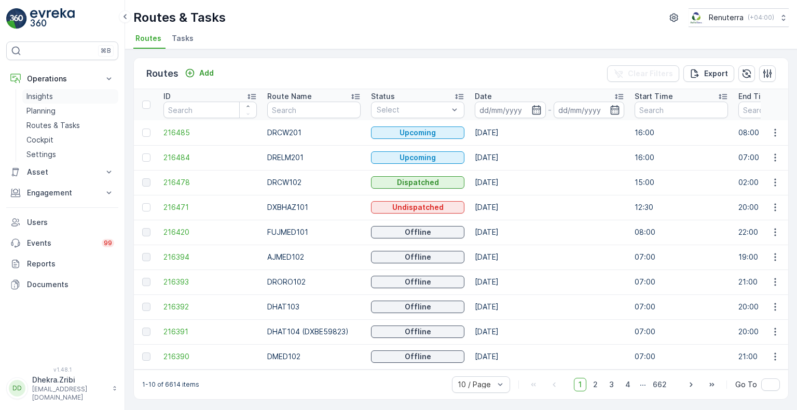  I want to click on p: Add, so click(207, 73).